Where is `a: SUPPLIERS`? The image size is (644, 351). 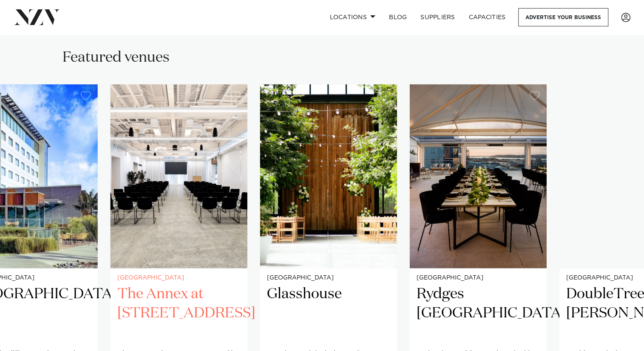 a: SUPPLIERS is located at coordinates (438, 17).